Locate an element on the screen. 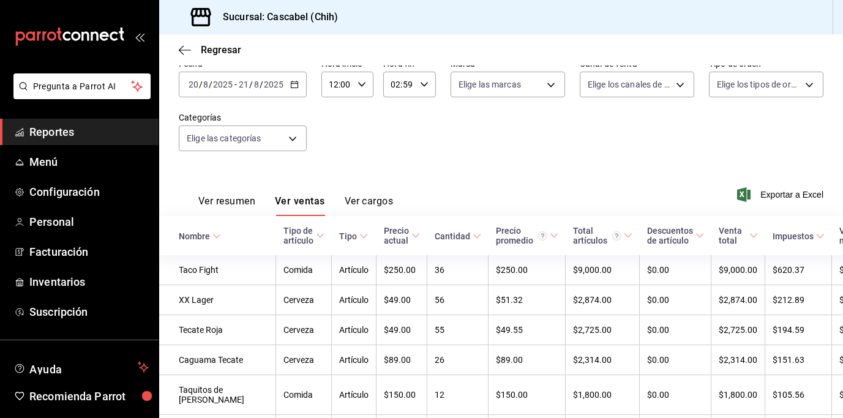 This screenshot has height=418, width=843. label: Hora inicio is located at coordinates (348, 64).